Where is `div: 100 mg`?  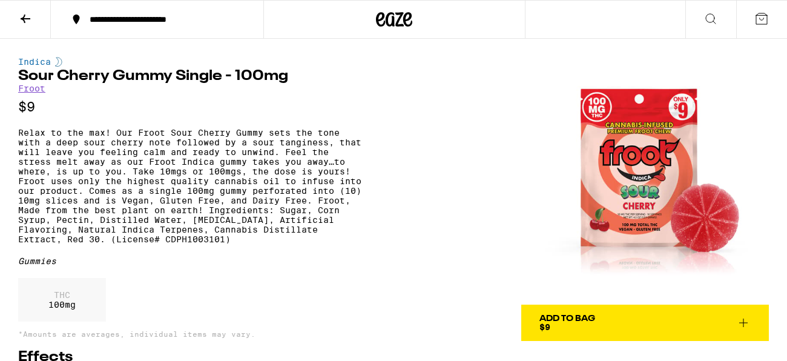 div: 100 mg is located at coordinates (62, 299).